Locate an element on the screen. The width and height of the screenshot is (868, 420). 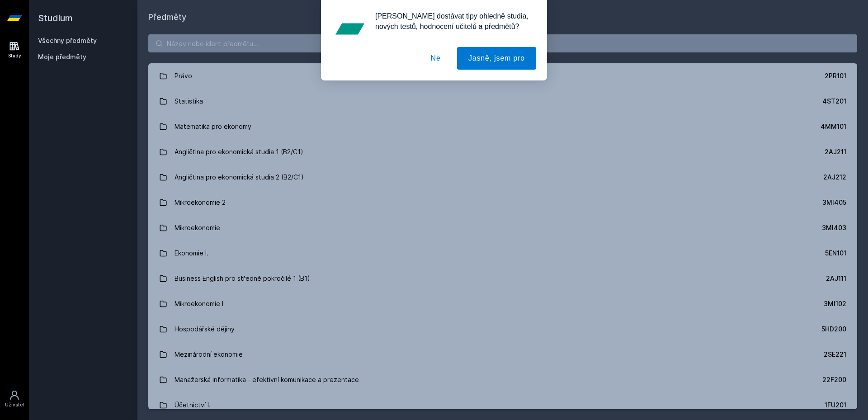
div: 2SE221 is located at coordinates (835, 354).